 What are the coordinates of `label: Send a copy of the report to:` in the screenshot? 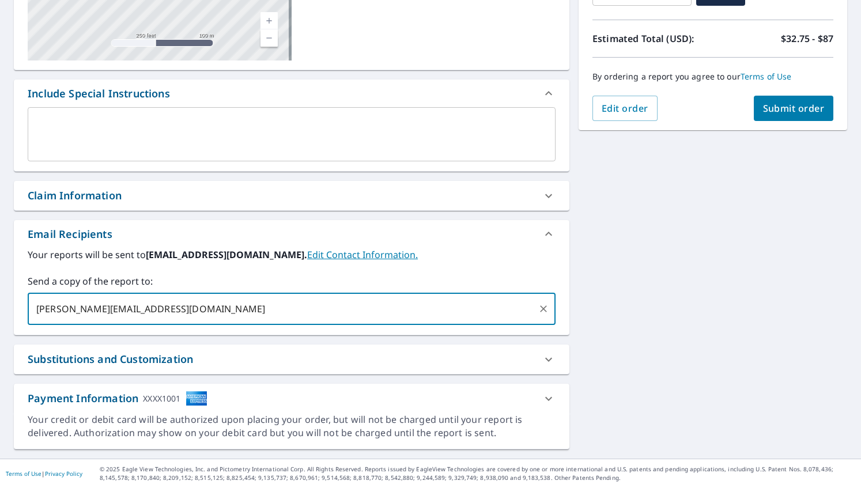 It's located at (292, 281).